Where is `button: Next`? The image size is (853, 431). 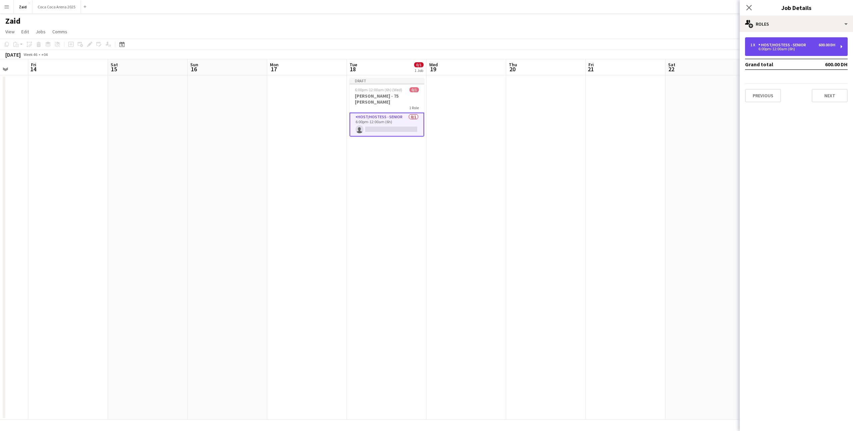 button: Next is located at coordinates (830, 96).